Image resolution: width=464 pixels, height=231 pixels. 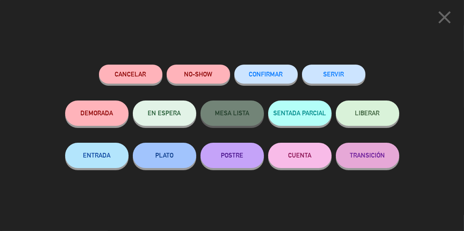 I want to click on button: CONFIRMAR, so click(x=266, y=74).